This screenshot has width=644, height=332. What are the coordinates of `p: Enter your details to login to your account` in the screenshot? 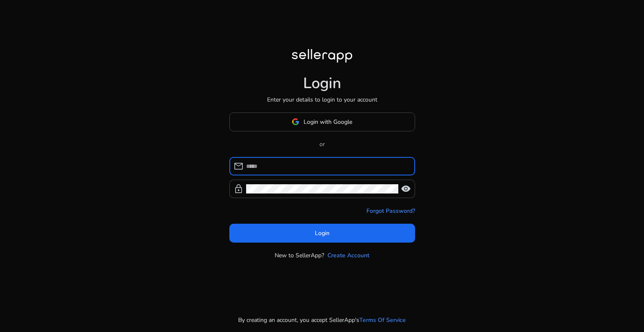 It's located at (322, 100).